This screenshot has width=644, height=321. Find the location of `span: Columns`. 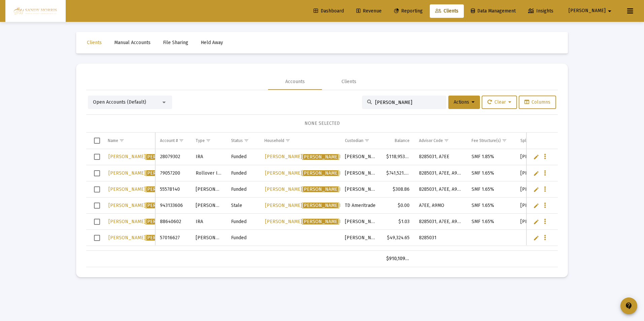

span: Columns is located at coordinates (537, 102).